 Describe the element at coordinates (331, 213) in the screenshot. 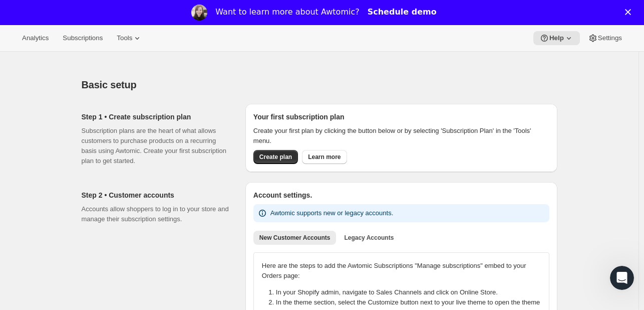

I see `p: Awtomic supports new or legacy accounts.` at that location.